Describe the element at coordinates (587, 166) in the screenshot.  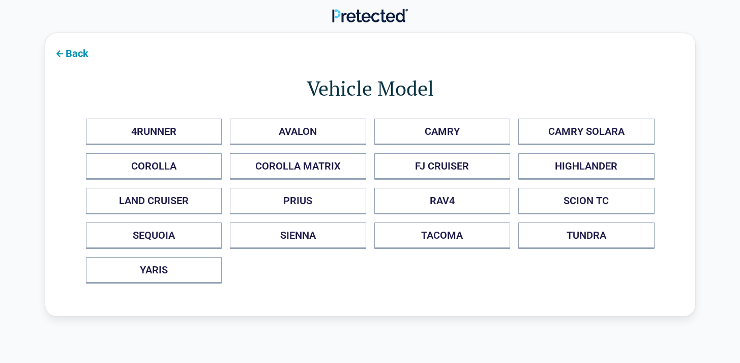
I see `button: HIGHLANDER` at that location.